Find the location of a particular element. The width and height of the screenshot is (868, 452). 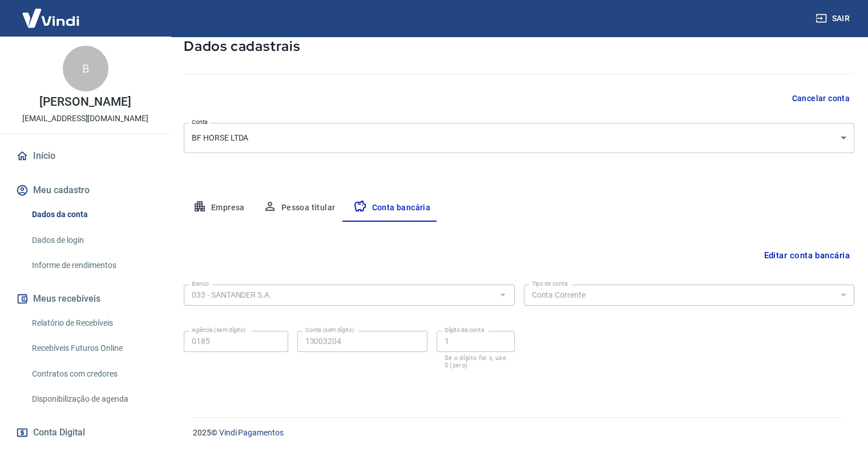

a: Relatório de Recebíveis is located at coordinates (92, 323).